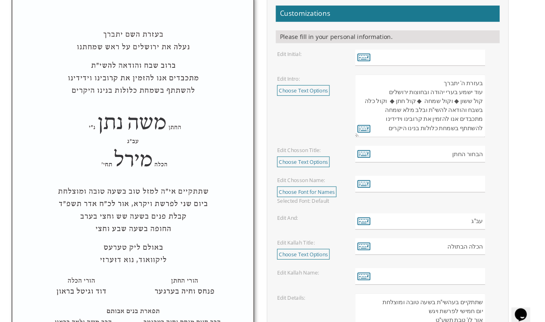  What do you see at coordinates (309, 151) in the screenshot?
I see `label: Edit Chosson Title:` at bounding box center [309, 151].